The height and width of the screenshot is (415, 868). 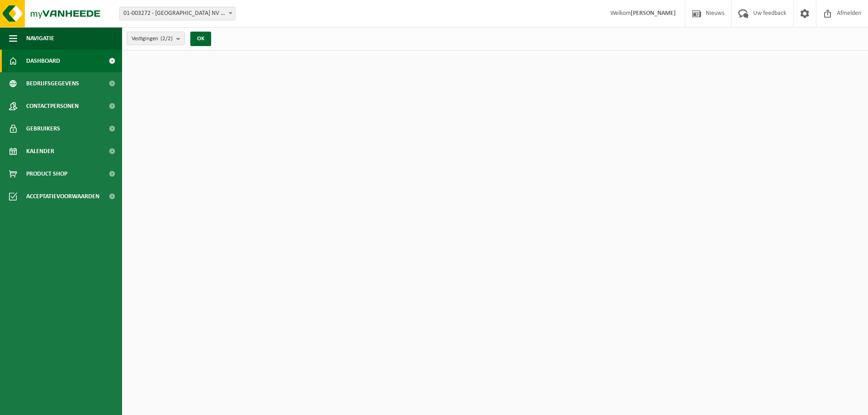 What do you see at coordinates (53, 106) in the screenshot?
I see `span: Contactpersonen` at bounding box center [53, 106].